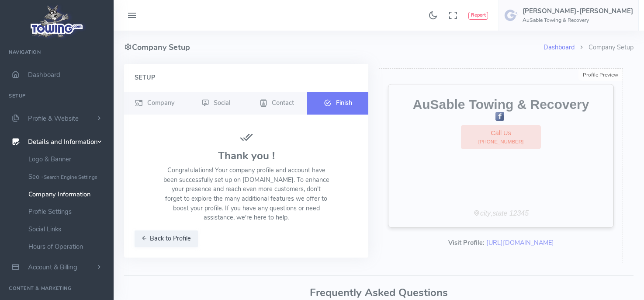 The height and width of the screenshot is (300, 644). I want to click on span: Profile & Website, so click(53, 118).